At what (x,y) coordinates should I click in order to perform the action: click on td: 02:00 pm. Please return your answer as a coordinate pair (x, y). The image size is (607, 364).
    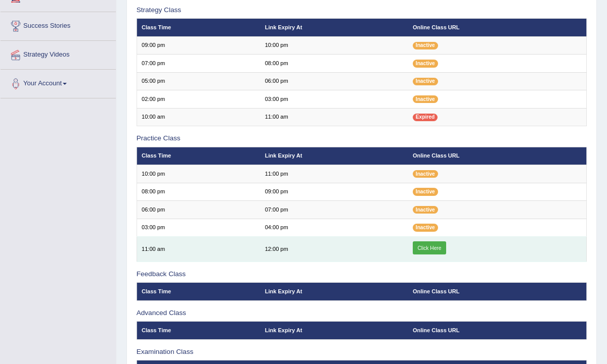
    Looking at the image, I should click on (198, 99).